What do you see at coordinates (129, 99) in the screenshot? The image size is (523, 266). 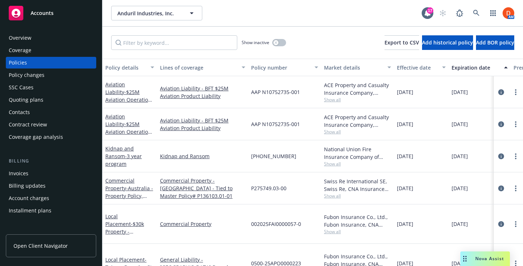 I see `span: - $25M Aviation Operation for BFT - DUPLICATE` at bounding box center [129, 99].